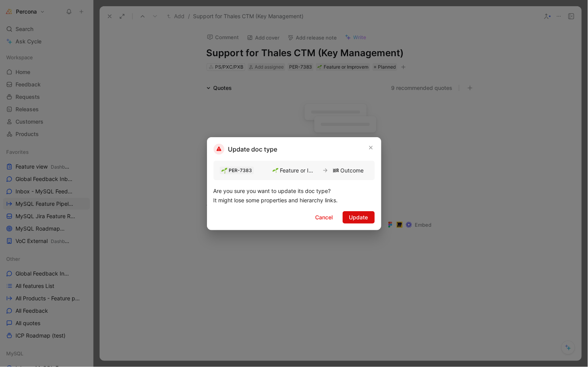 The image size is (588, 367). I want to click on div: Feature or Improvement, so click(299, 170).